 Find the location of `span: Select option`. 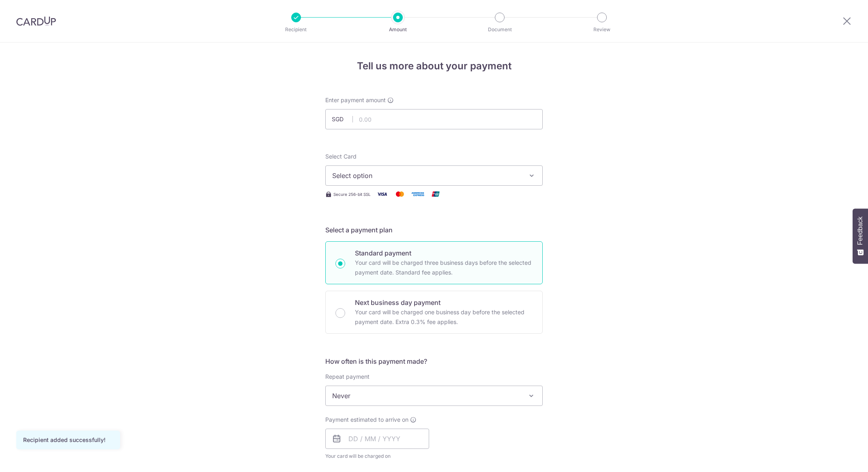

span: Select option is located at coordinates (427, 176).